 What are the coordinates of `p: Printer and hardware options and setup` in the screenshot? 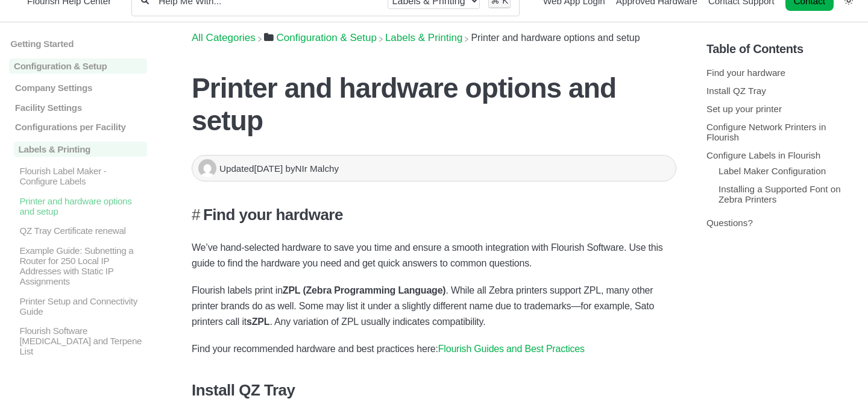 It's located at (83, 206).